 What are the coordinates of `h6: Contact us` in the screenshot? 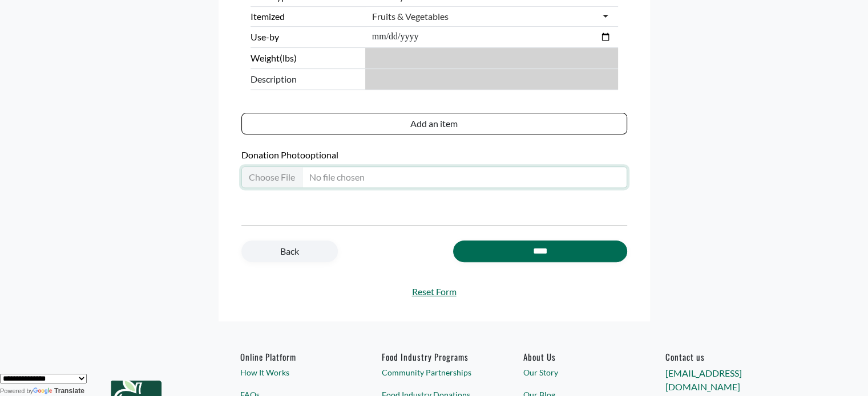 It's located at (717, 357).